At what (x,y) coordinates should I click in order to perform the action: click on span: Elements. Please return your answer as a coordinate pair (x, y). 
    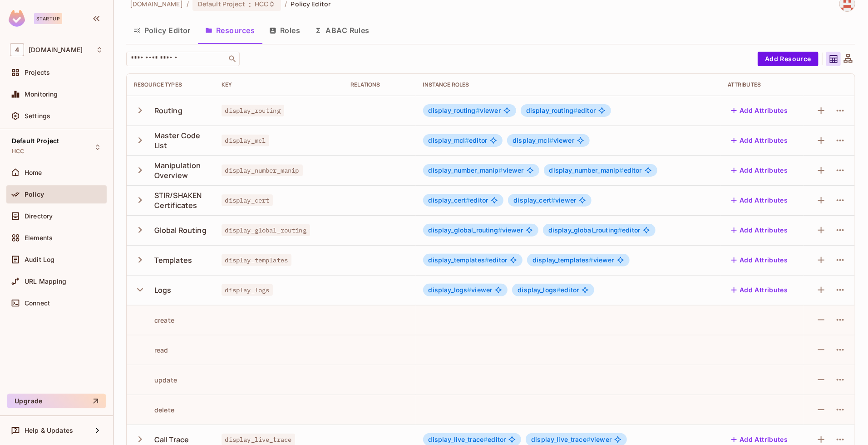
    Looking at the image, I should click on (38, 238).